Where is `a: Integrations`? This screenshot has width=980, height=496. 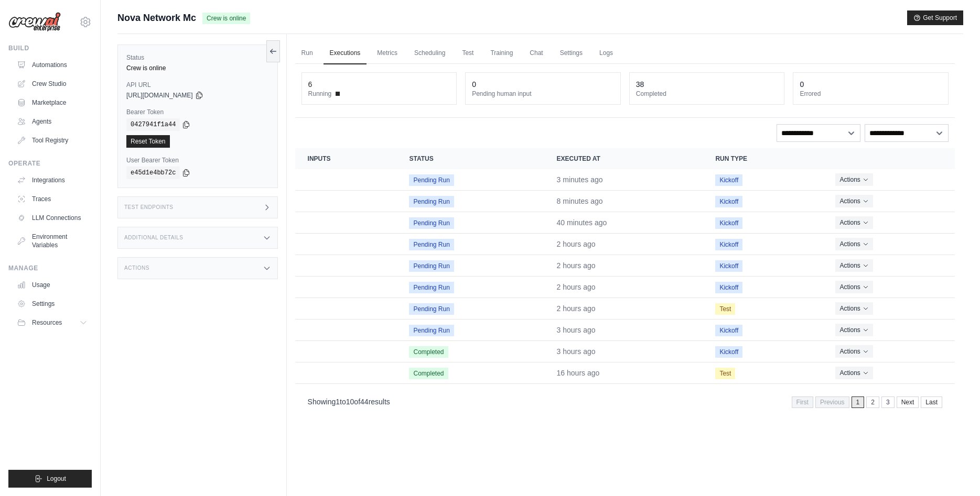 a: Integrations is located at coordinates (52, 180).